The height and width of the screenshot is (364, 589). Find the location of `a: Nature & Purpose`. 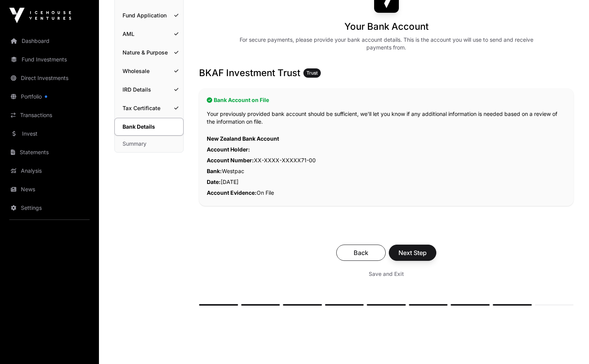

a: Nature & Purpose is located at coordinates (149, 53).